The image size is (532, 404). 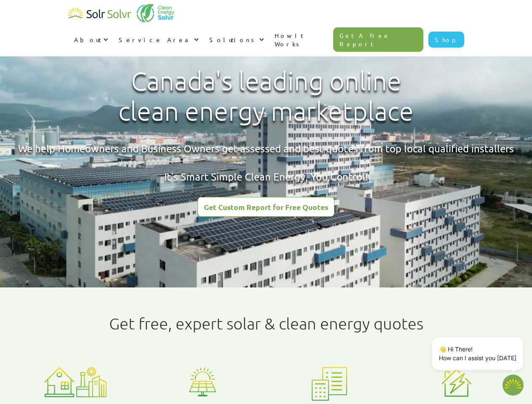 What do you see at coordinates (301, 39) in the screenshot?
I see `a: How It Works` at bounding box center [301, 39].